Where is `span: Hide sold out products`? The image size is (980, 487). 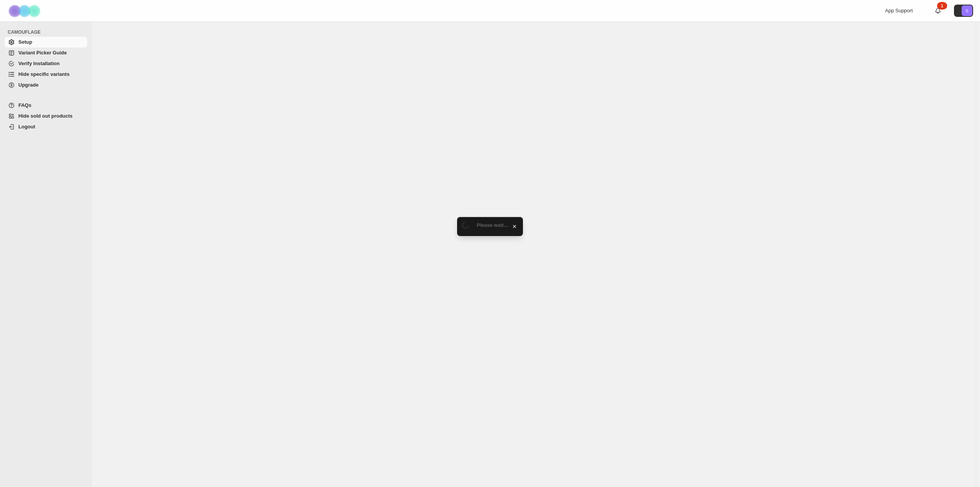 span: Hide sold out products is located at coordinates (45, 116).